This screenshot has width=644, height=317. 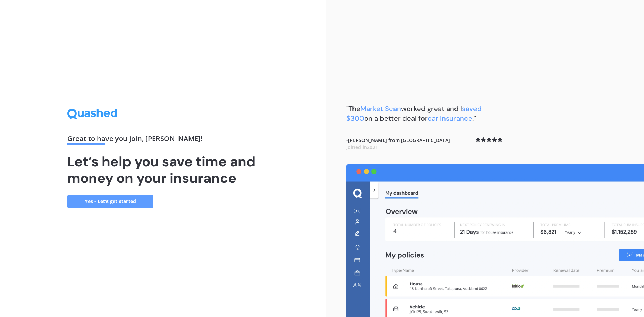 What do you see at coordinates (362, 147) in the screenshot?
I see `span: Joined in 2021` at bounding box center [362, 147].